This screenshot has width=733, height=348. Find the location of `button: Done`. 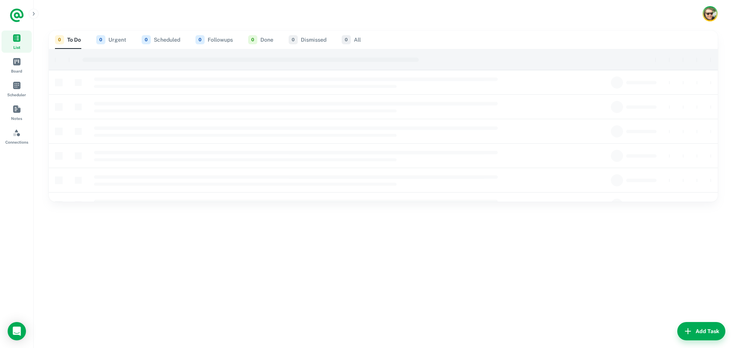

button: Done is located at coordinates (261, 40).